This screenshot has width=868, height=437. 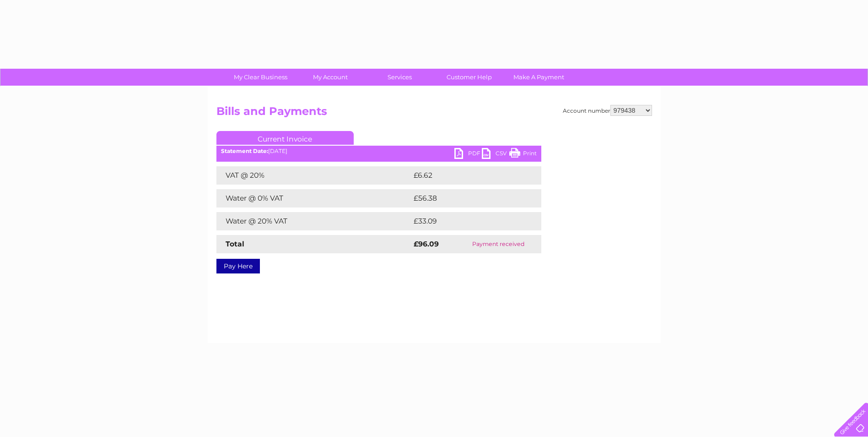 I want to click on a: Print, so click(x=523, y=154).